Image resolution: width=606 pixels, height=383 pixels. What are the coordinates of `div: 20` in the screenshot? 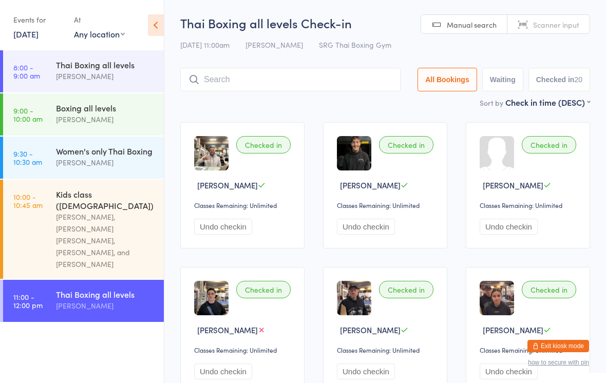 It's located at (578, 80).